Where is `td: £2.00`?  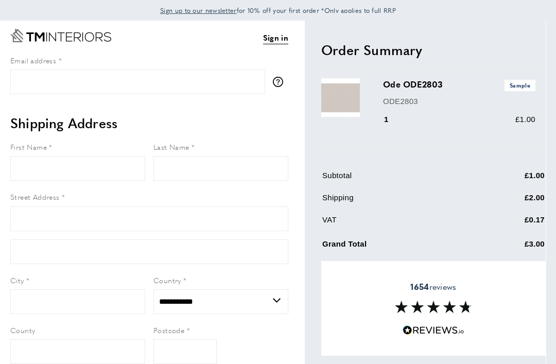 td: £2.00 is located at coordinates (510, 201).